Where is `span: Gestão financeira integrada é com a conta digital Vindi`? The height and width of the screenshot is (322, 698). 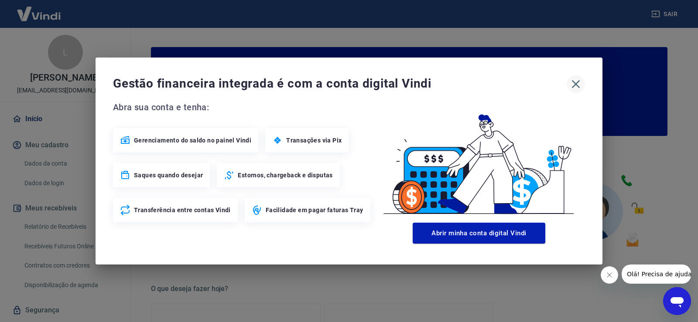 span: Gestão financeira integrada é com a conta digital Vindi is located at coordinates (340, 84).